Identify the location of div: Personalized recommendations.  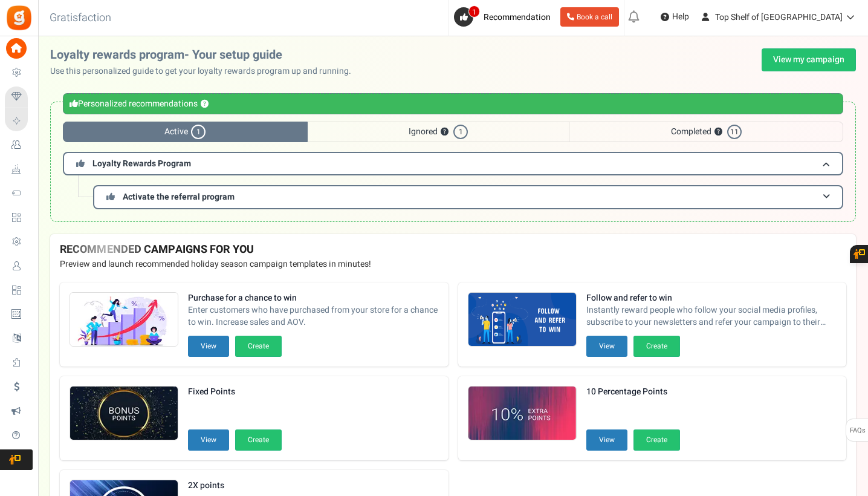
(453, 103).